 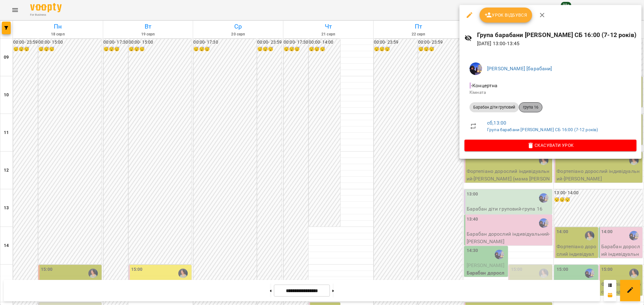 I want to click on span: - Концертна, so click(x=484, y=85).